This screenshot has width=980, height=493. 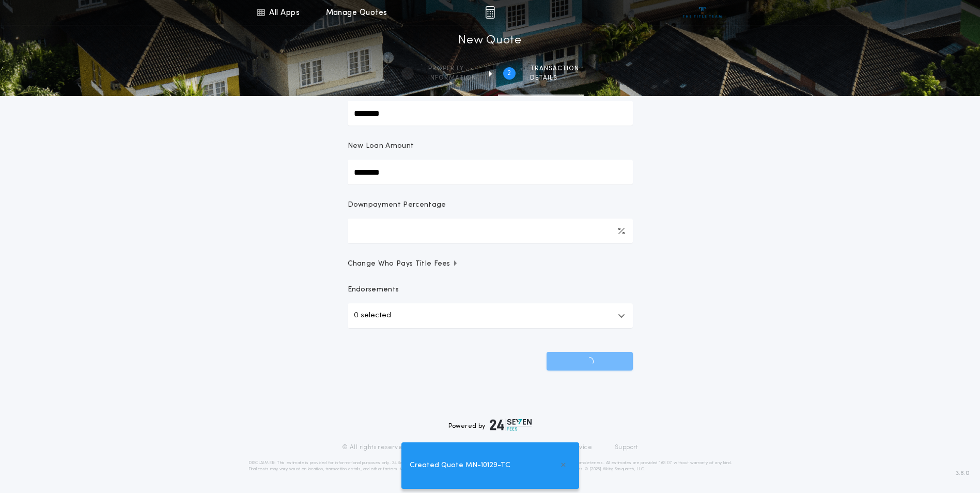 What do you see at coordinates (381, 146) in the screenshot?
I see `p: New Loan Amount` at bounding box center [381, 146].